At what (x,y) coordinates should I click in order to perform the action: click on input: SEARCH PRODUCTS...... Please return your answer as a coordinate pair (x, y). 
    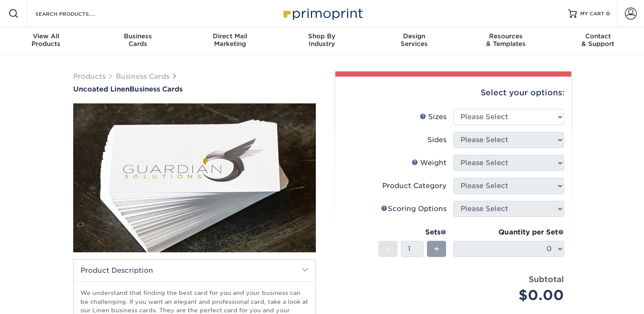
    Looking at the image, I should click on (76, 13).